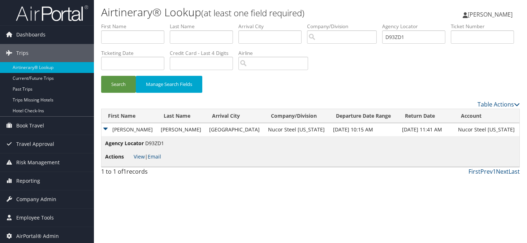  What do you see at coordinates (297, 116) in the screenshot?
I see `th: Company/Division` at bounding box center [297, 116].